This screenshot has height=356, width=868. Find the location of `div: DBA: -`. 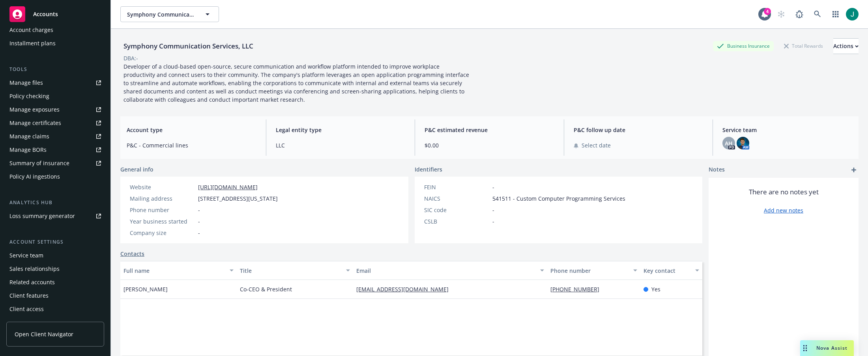

div: DBA: - is located at coordinates (131, 58).